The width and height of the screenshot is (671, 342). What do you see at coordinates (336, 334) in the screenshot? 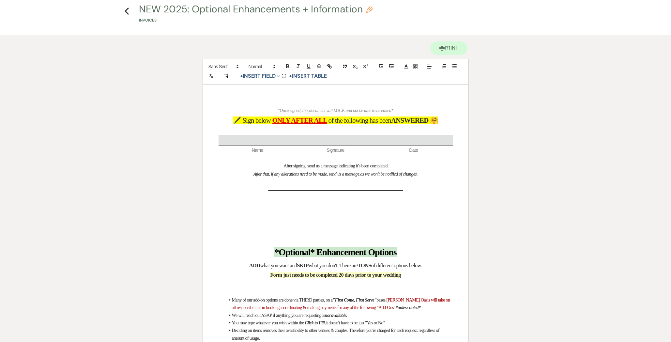
I see `span: Deciding on items removes their availability to other venues & couples. Therefore you're charged ...` at bounding box center [336, 334].